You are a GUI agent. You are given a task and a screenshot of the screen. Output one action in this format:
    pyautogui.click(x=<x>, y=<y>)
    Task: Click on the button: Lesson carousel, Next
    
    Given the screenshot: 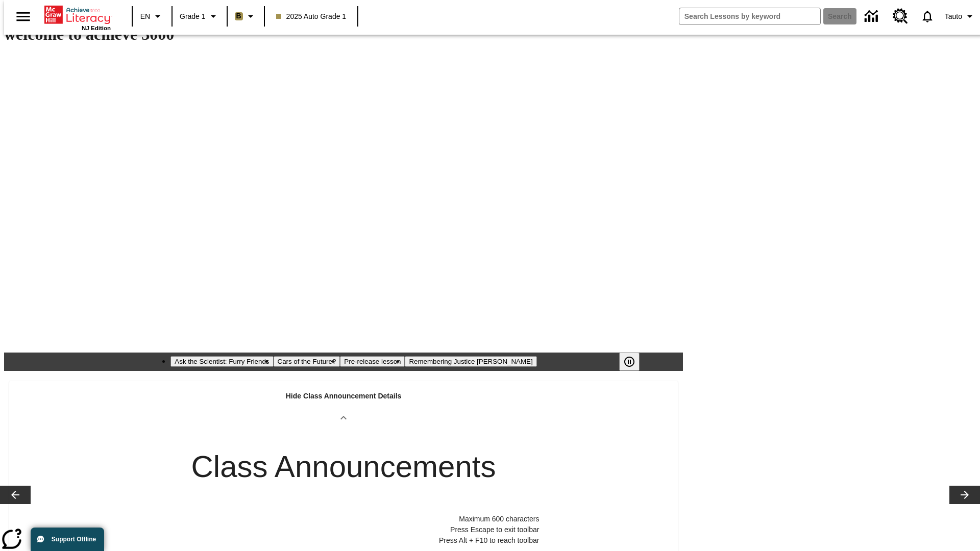 What is the action you would take?
    pyautogui.click(x=964, y=495)
    